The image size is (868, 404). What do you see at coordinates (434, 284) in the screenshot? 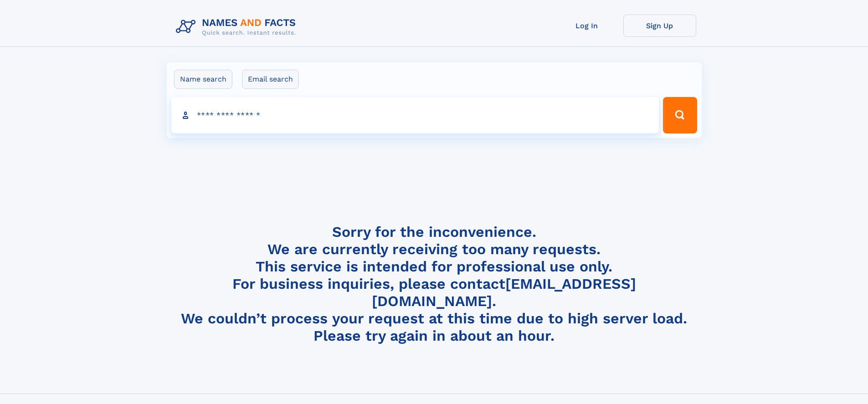
I see `h4: Sorry for the inconvenience. We are currently receiving too many requests. This service is intend...` at bounding box center [434, 284].